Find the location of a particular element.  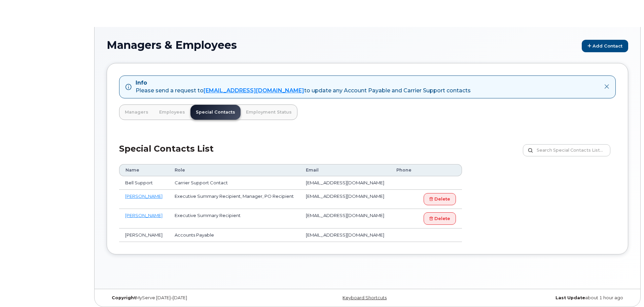

th: Email is located at coordinates (345, 170).